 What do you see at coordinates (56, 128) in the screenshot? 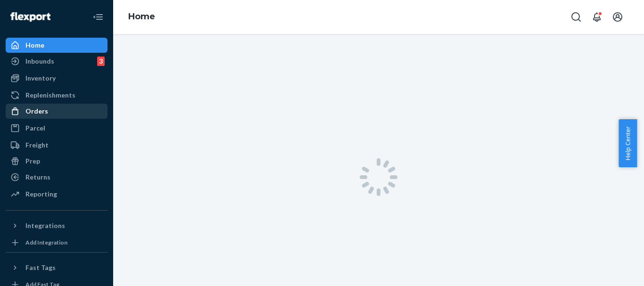
I see `a: Parcel` at bounding box center [56, 128].